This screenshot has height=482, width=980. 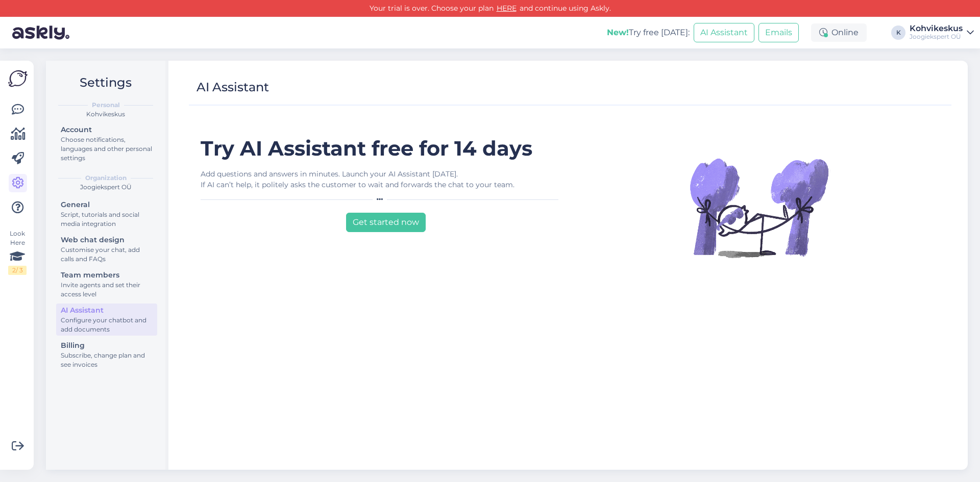 I want to click on a: HERE, so click(x=507, y=8).